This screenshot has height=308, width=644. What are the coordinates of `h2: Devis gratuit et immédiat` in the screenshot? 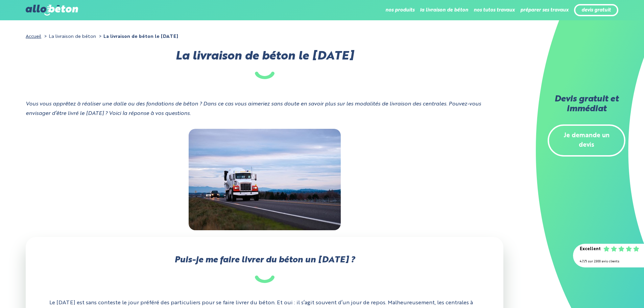 It's located at (587, 105).